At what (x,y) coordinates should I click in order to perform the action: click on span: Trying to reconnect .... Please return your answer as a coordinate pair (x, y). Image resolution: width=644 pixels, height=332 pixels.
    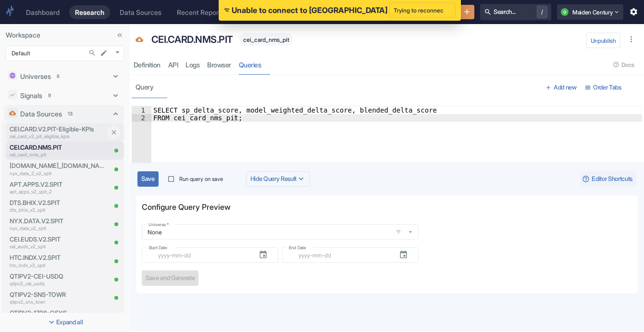
    Looking at the image, I should click on (422, 10).